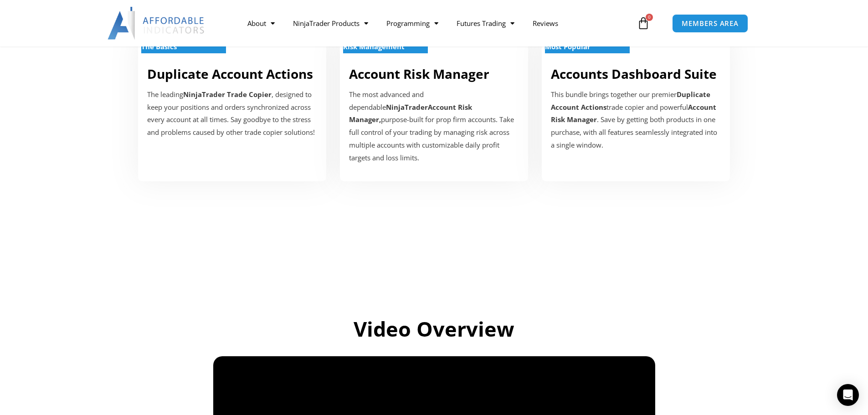 The height and width of the screenshot is (415, 868). I want to click on strong: Risk Management, so click(374, 46).